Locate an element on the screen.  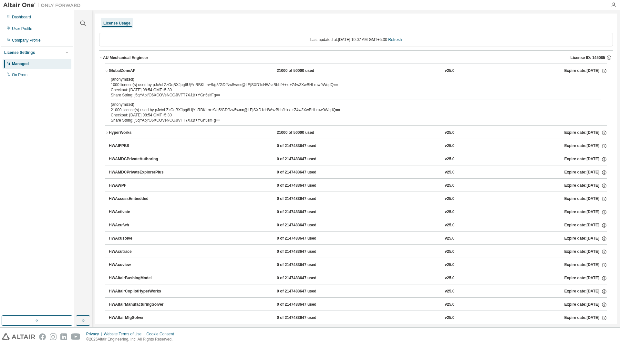
div: On Prem is located at coordinates (20, 75).